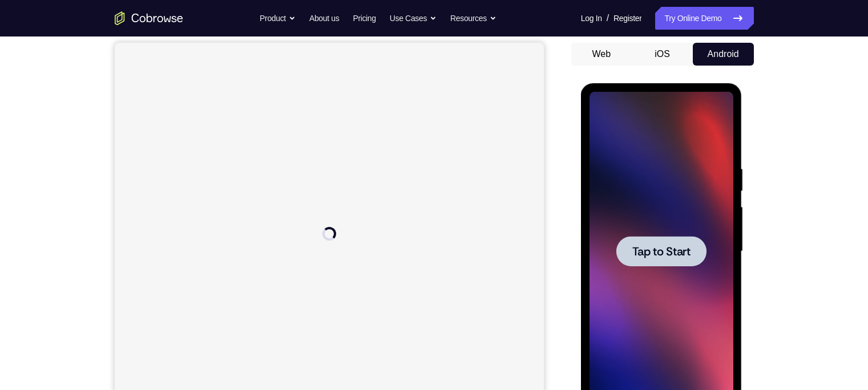 The height and width of the screenshot is (390, 868). Describe the element at coordinates (601, 54) in the screenshot. I see `button: Web` at that location.